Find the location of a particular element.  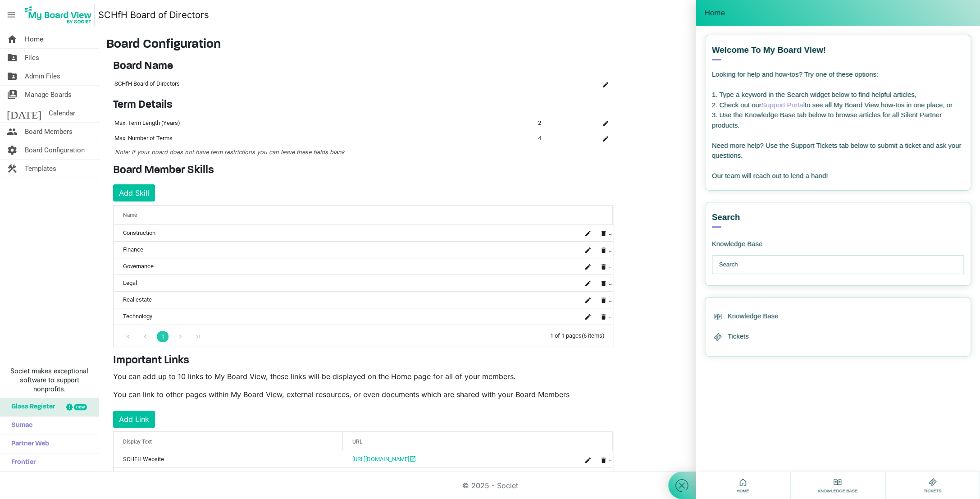

a: Support Portal is located at coordinates (783, 105).